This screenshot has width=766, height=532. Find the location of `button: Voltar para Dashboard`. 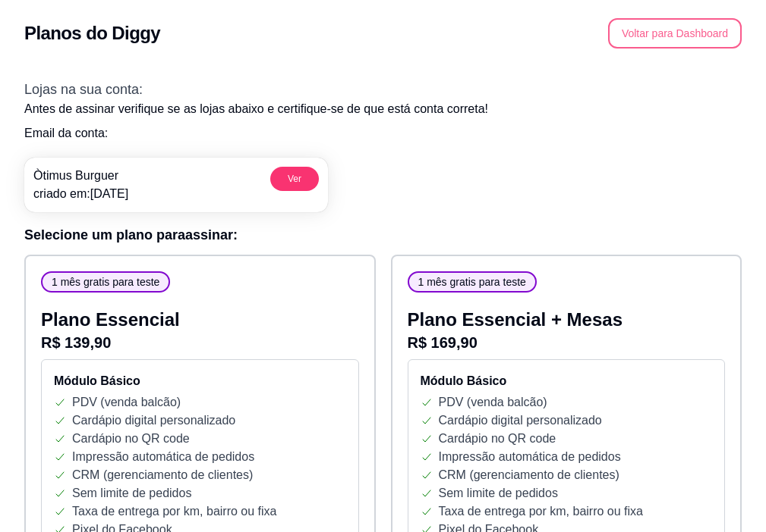

button: Voltar para Dashboard is located at coordinates (675, 33).